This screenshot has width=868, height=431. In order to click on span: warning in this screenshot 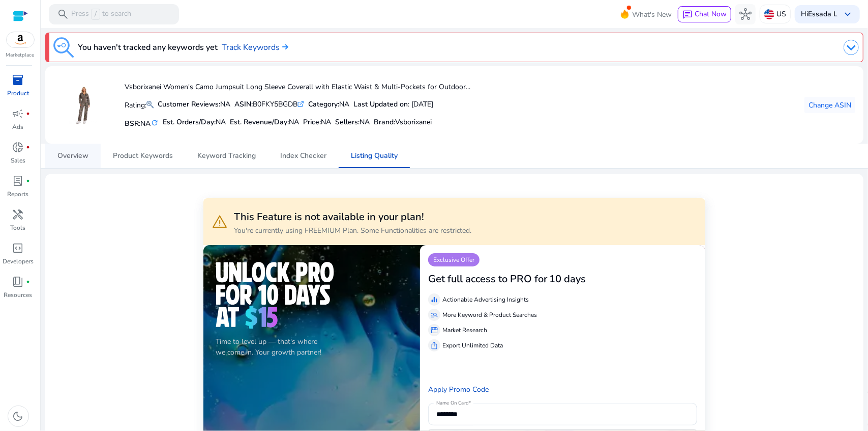, I will do `click(220, 222)`.